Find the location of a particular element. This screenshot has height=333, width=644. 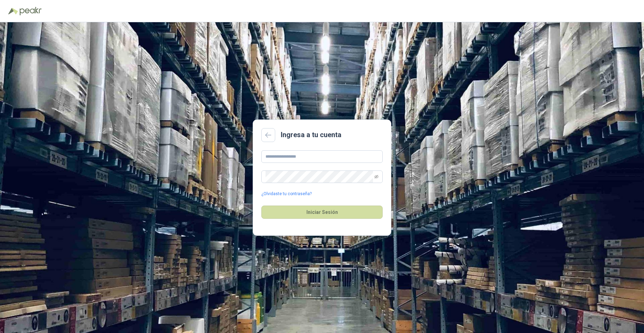

img: Logo is located at coordinates (13, 11).